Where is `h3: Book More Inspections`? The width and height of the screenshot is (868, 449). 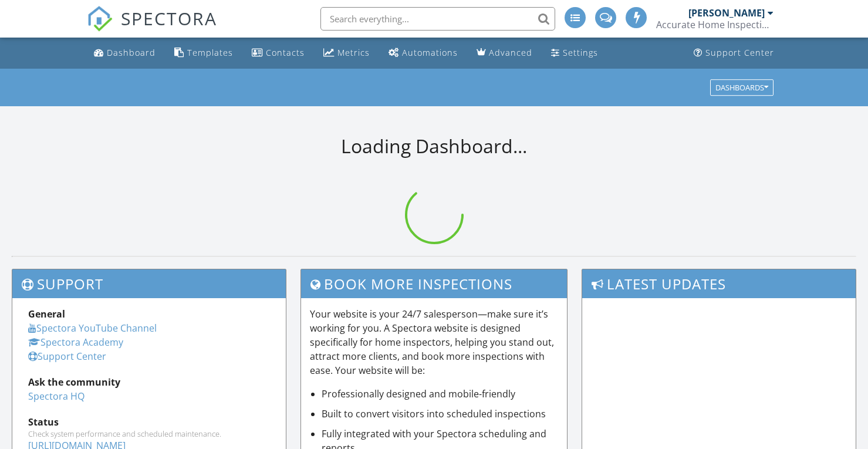
h3: Book More Inspections is located at coordinates (434, 283).